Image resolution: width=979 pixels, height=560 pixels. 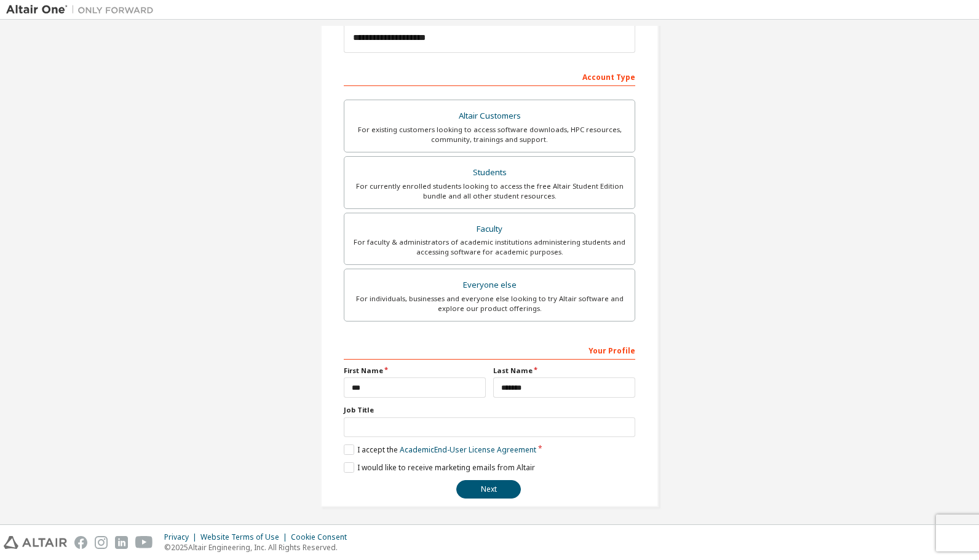 What do you see at coordinates (81, 543) in the screenshot?
I see `img: facebook.svg` at bounding box center [81, 543].